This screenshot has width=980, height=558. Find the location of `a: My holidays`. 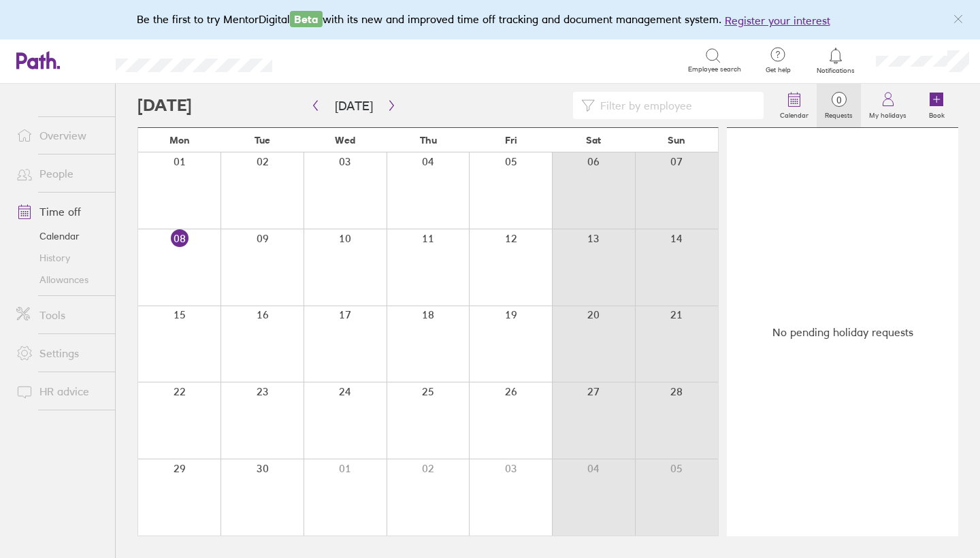

a: My holidays is located at coordinates (888, 106).